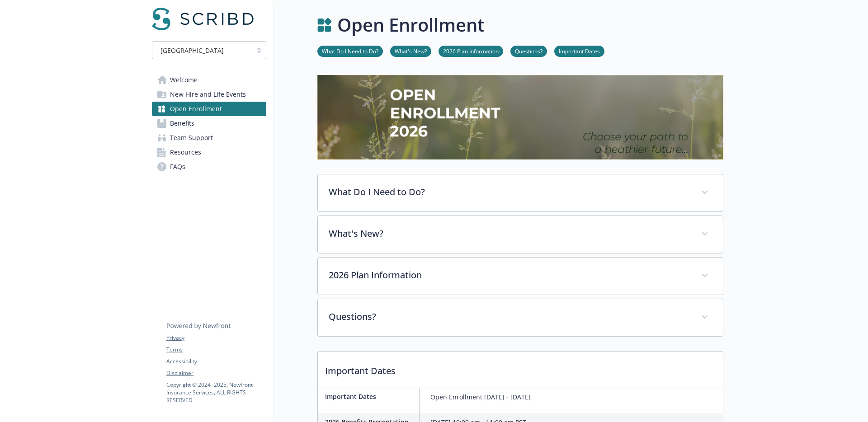 The height and width of the screenshot is (422, 868). What do you see at coordinates (509, 233) in the screenshot?
I see `p: What's New?` at bounding box center [509, 233].